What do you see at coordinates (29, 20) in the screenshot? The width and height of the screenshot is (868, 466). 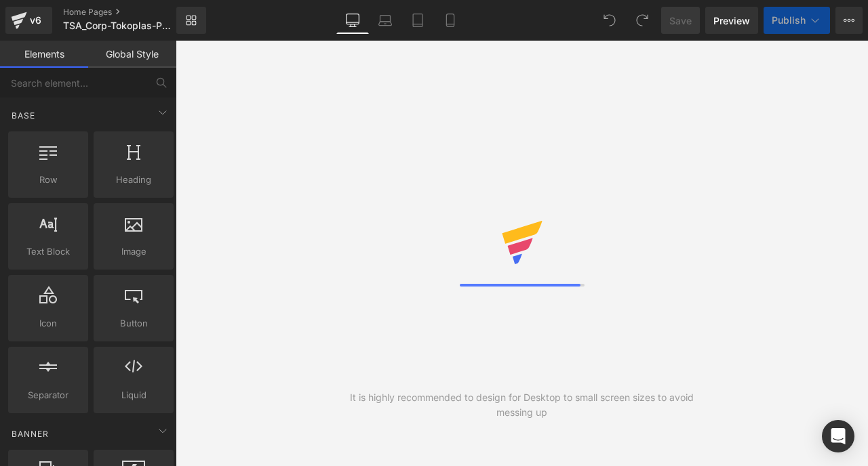 I see `a: v6` at bounding box center [29, 20].